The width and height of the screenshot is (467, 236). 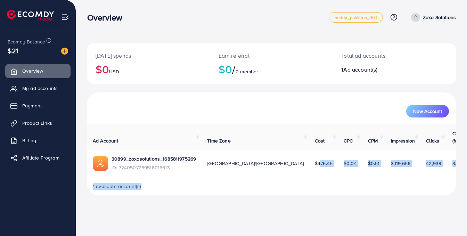 What do you see at coordinates (38, 123) in the screenshot?
I see `a: Product Links` at bounding box center [38, 123].